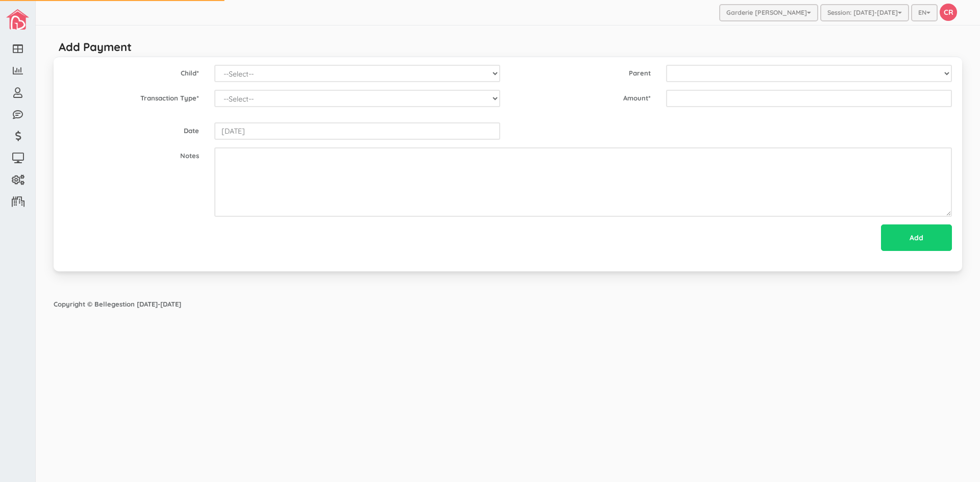 Image resolution: width=980 pixels, height=482 pixels. I want to click on label: Notes, so click(131, 154).